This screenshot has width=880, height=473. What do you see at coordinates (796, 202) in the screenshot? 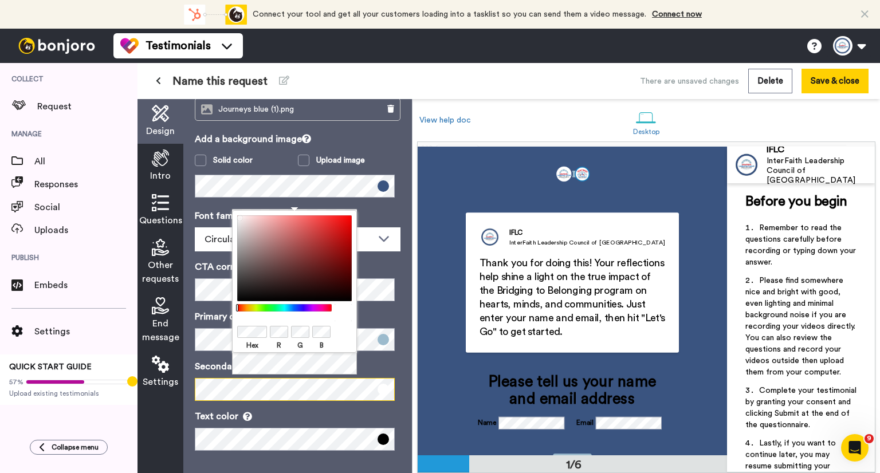
I see `span: Before you begin` at bounding box center [796, 202].